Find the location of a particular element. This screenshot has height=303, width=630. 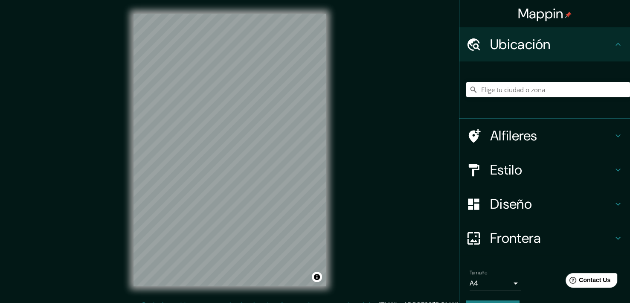

img: pin-icon.png is located at coordinates (568, 15).